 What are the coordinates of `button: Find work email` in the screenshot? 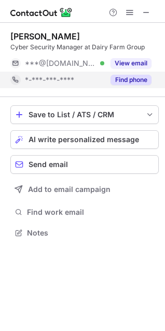 It's located at (84, 212).